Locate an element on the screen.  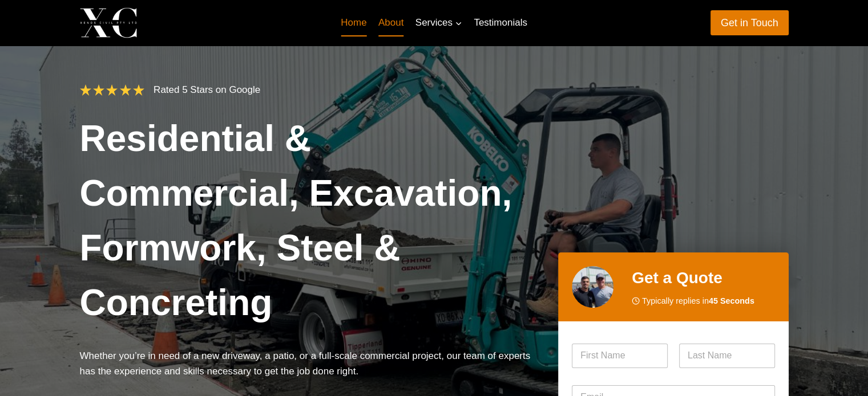
img: Xenos Civil is located at coordinates (108, 22).